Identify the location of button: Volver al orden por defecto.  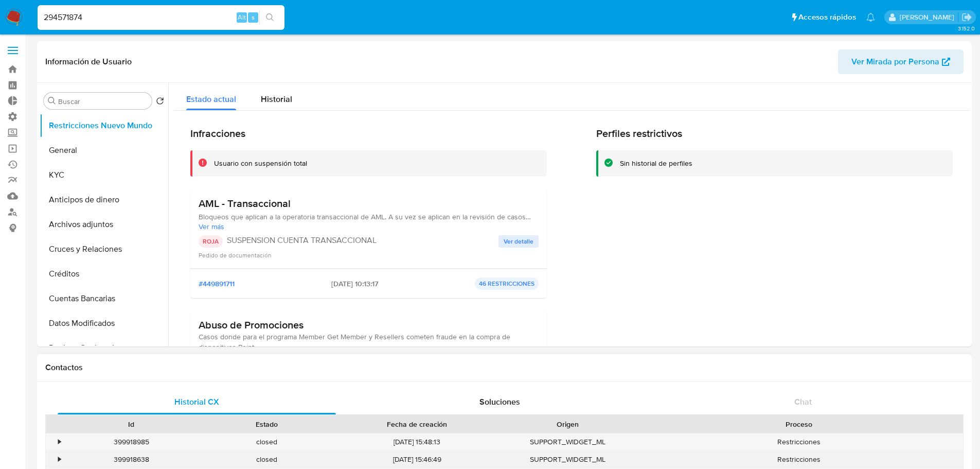
(160, 103).